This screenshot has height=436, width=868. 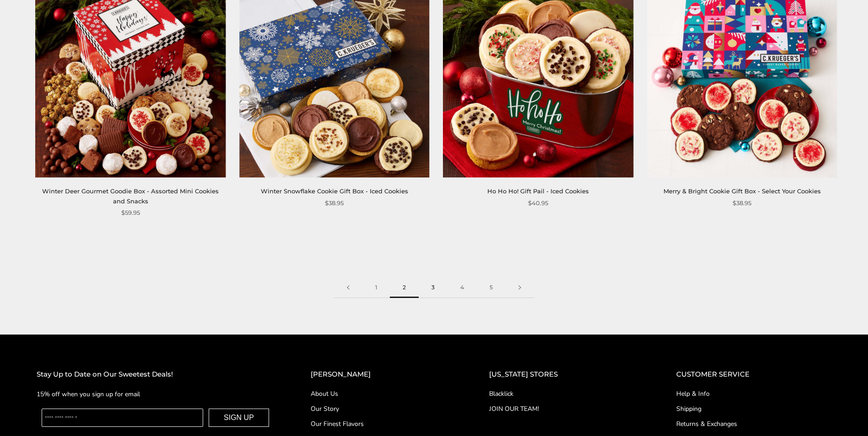 What do you see at coordinates (753, 424) in the screenshot?
I see `a: Returns & Exchanges` at bounding box center [753, 424].